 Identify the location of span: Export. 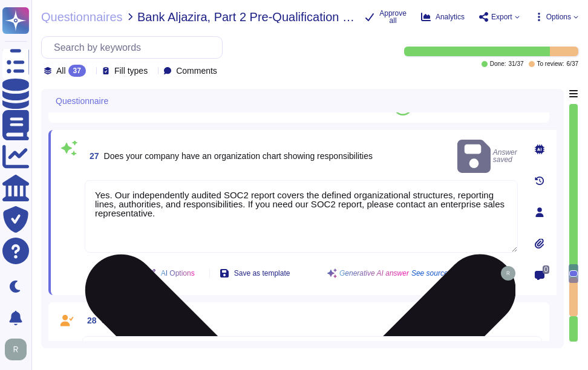
(501, 17).